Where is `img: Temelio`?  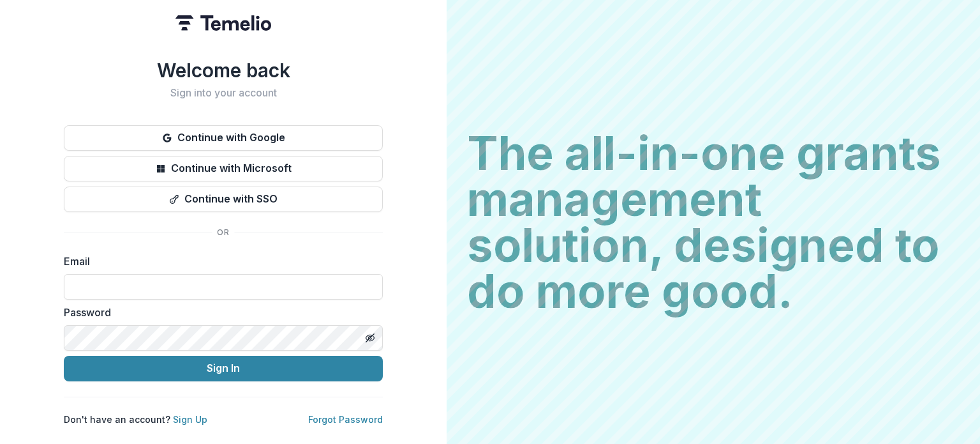 img: Temelio is located at coordinates (223, 23).